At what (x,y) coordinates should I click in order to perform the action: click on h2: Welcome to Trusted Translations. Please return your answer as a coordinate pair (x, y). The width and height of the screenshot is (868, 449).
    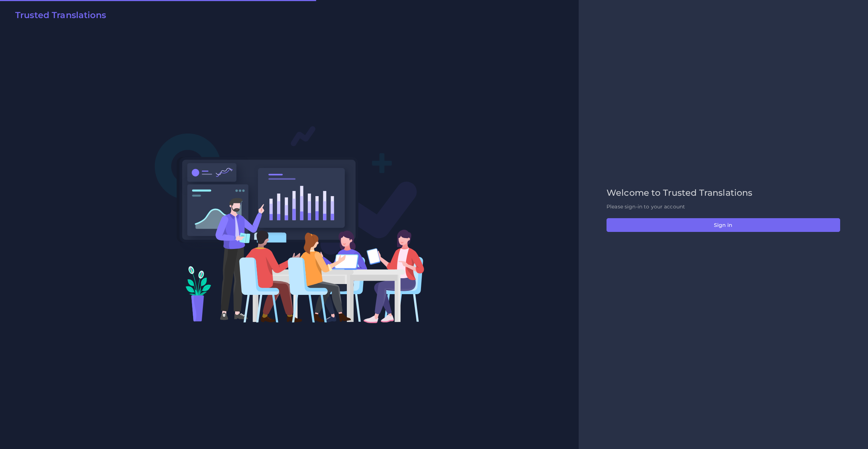
    Looking at the image, I should click on (723, 193).